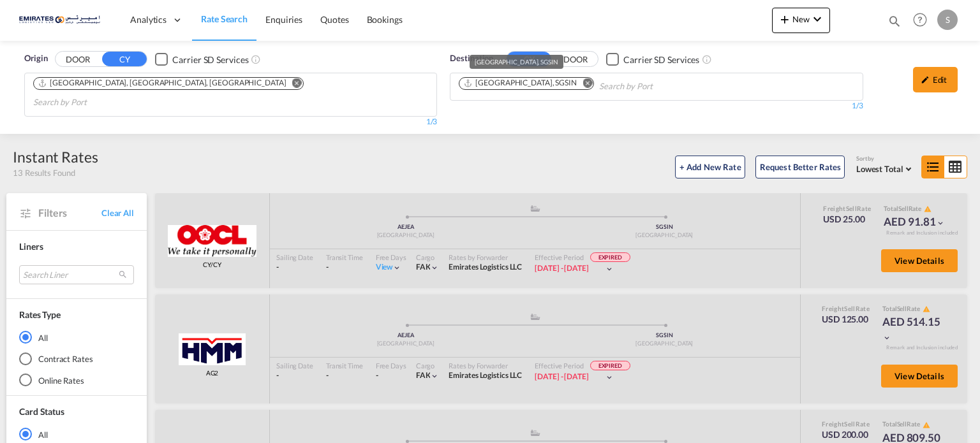 Image resolution: width=980 pixels, height=443 pixels. Describe the element at coordinates (212, 373) in the screenshot. I see `span: AG2` at that location.